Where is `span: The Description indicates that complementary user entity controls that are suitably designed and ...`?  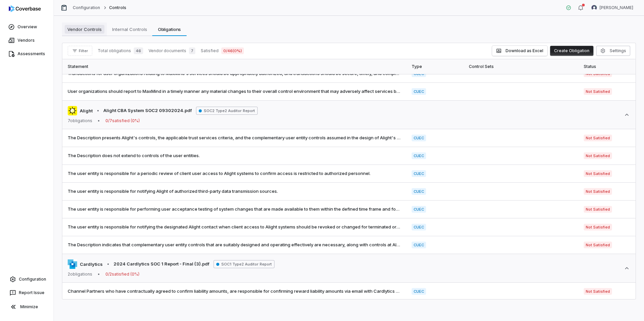 span: The Description indicates that complementary user entity controls that are suitably designed and ... is located at coordinates (234, 245).